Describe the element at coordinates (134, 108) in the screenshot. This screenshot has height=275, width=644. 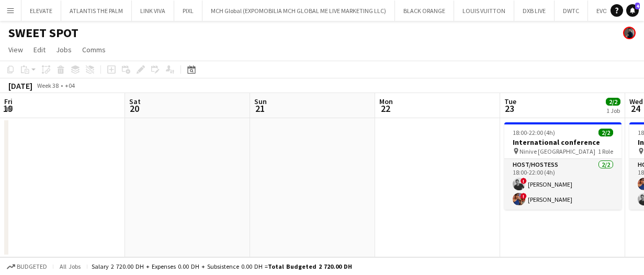
I see `span: 20` at that location.